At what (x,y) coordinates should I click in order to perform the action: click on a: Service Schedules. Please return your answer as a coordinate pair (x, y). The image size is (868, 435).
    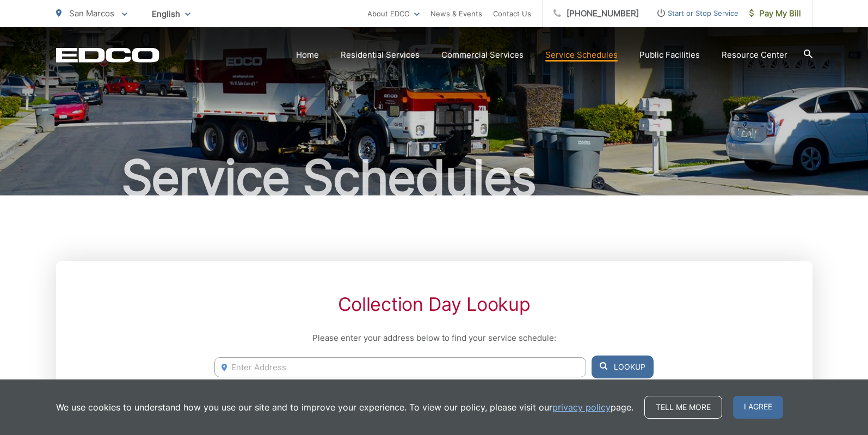
    Looking at the image, I should click on (582, 55).